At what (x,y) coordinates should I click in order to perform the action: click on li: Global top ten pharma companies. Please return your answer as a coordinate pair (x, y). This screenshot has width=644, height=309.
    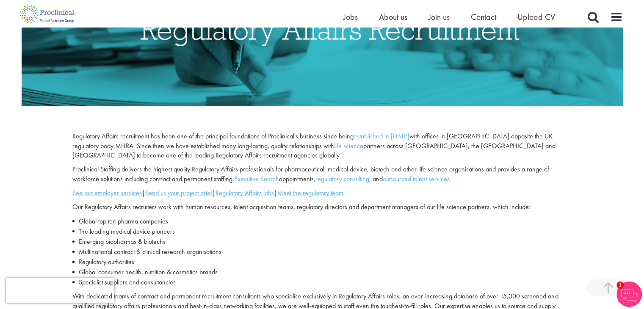
    Looking at the image, I should click on (322, 222).